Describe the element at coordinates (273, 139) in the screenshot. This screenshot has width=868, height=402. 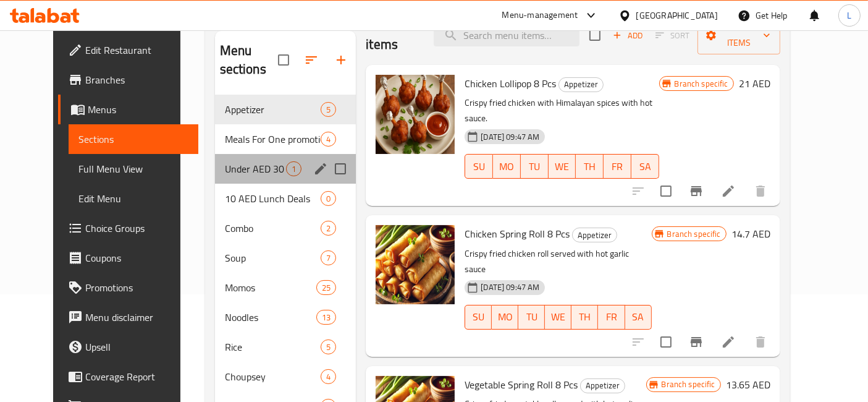
I see `span: Meals For One promotional combo` at that location.